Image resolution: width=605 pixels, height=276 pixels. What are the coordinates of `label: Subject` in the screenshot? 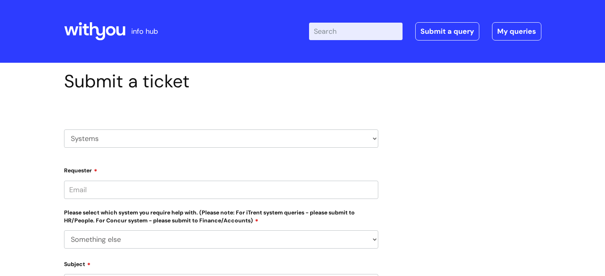 It's located at (221, 263).